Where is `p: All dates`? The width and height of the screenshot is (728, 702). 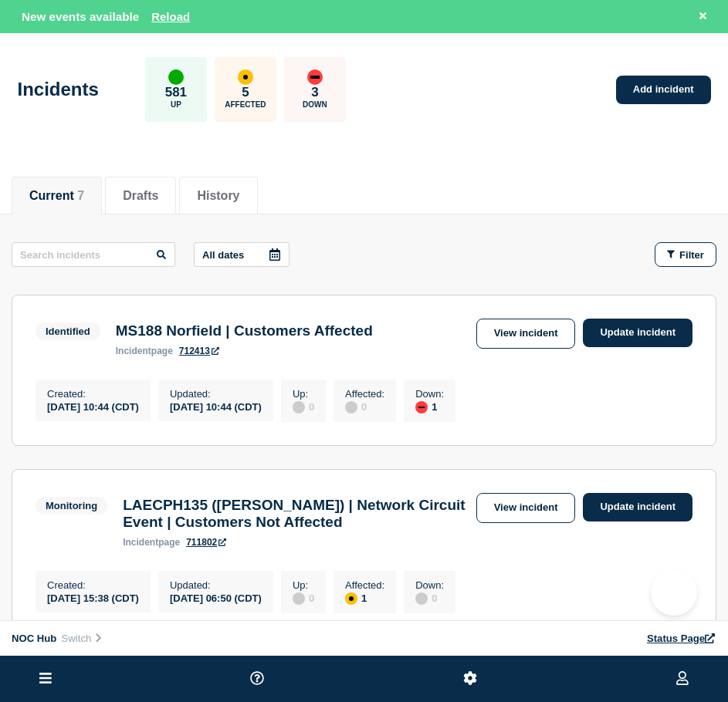 p: All dates is located at coordinates (223, 255).